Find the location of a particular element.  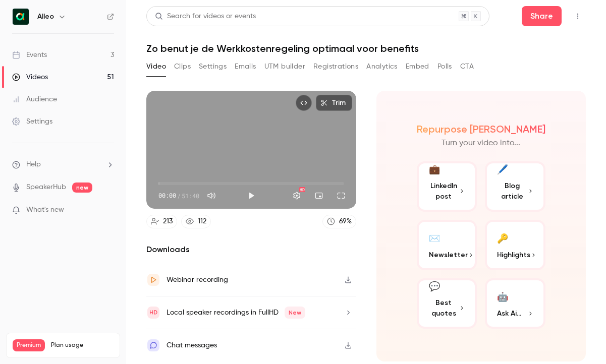

span: Help is located at coordinates (33, 165).